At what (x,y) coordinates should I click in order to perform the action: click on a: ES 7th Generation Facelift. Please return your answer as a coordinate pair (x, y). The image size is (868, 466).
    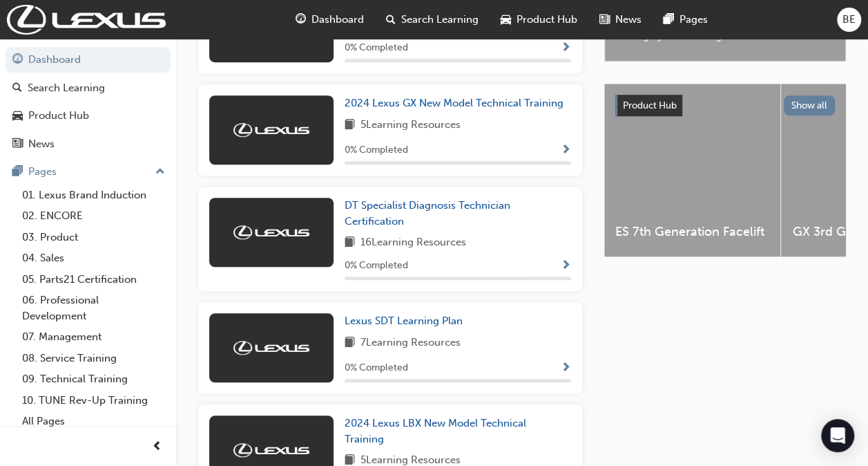
    Looking at the image, I should click on (692, 170).